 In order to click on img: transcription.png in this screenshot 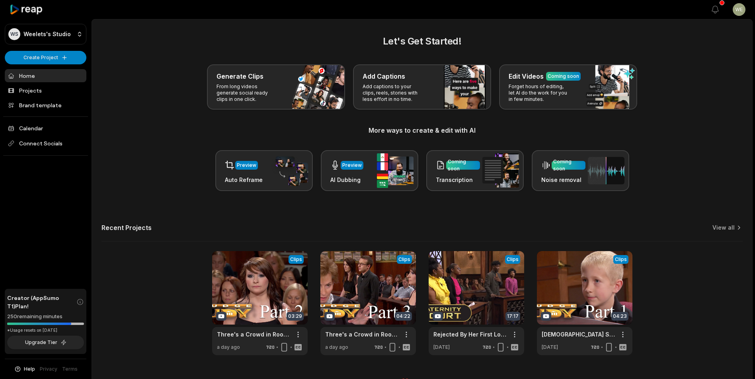, I will do `click(500, 171)`.